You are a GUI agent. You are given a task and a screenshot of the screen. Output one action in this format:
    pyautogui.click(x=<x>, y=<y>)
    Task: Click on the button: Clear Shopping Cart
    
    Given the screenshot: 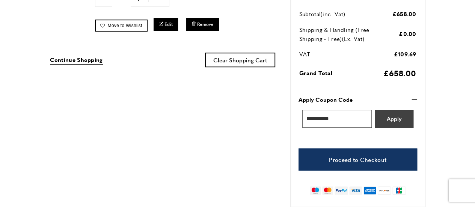 What is the action you would take?
    pyautogui.click(x=240, y=60)
    